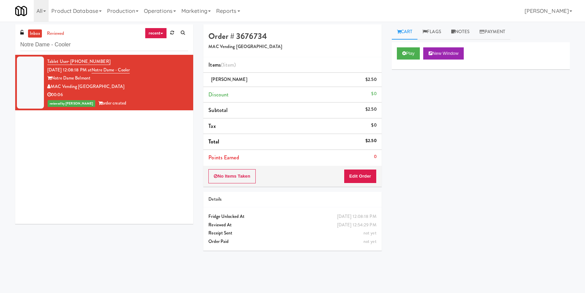  I want to click on h4: Order # 3676734, so click(292, 36).